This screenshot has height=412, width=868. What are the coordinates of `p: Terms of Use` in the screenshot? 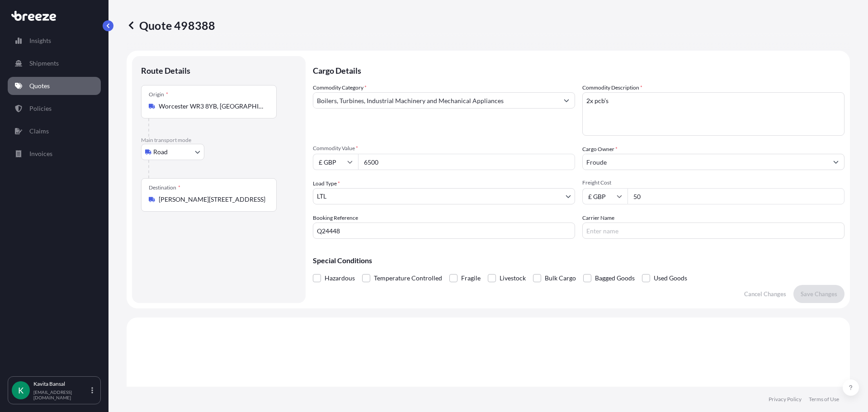 It's located at (824, 399).